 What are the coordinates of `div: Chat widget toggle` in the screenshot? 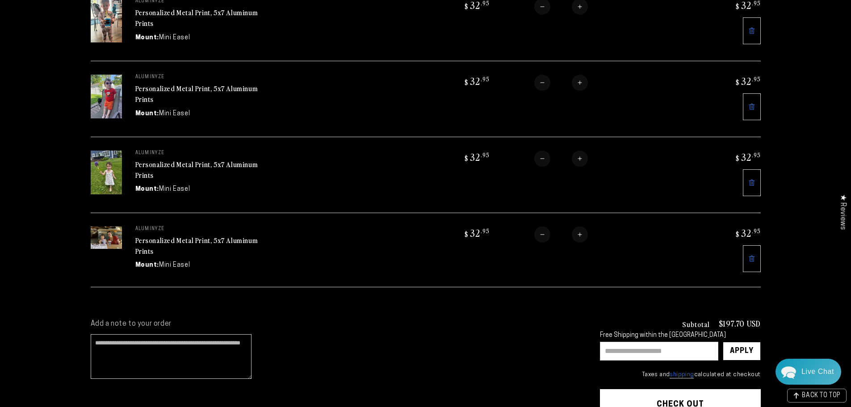 It's located at (808, 372).